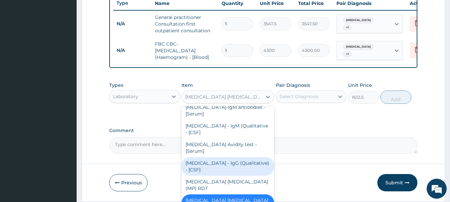 This screenshot has height=202, width=450. I want to click on div: Select Diagnosis, so click(299, 97).